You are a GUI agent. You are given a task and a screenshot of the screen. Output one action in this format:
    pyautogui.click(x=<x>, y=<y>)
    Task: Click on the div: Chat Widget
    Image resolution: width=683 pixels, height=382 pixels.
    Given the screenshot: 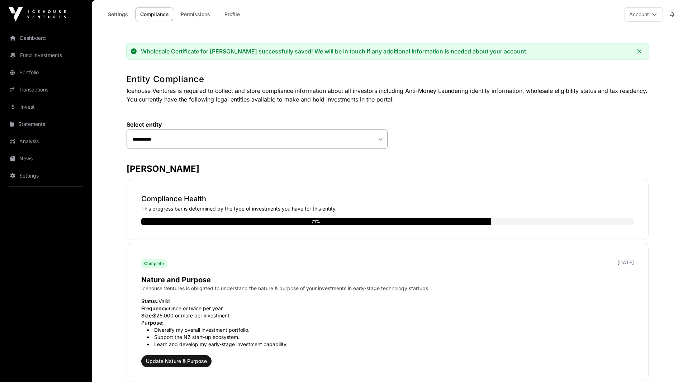 What is the action you would take?
    pyautogui.click(x=666, y=365)
    